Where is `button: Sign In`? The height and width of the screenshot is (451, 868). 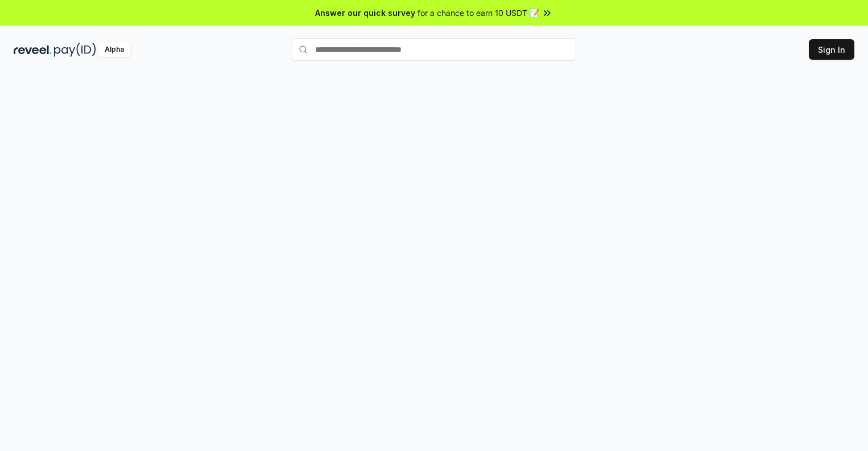
button: Sign In is located at coordinates (831, 50).